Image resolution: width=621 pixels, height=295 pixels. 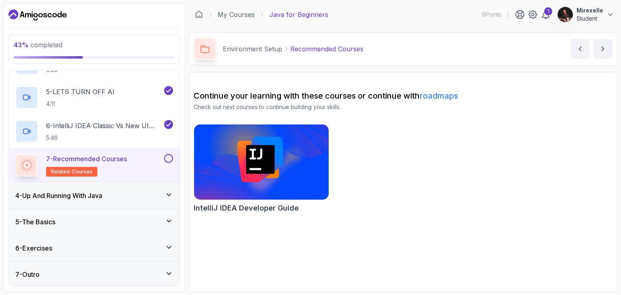 I want to click on p: 6 Points, so click(x=492, y=15).